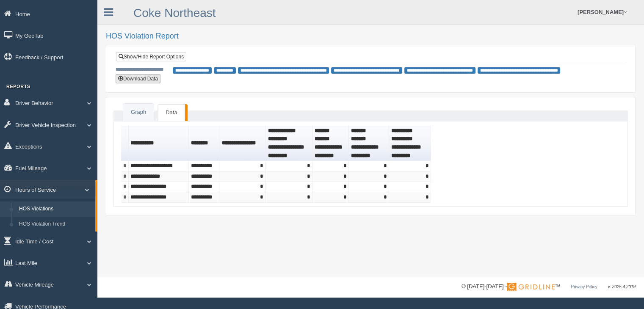  What do you see at coordinates (175, 13) in the screenshot?
I see `a: Coke Northeast` at bounding box center [175, 13].